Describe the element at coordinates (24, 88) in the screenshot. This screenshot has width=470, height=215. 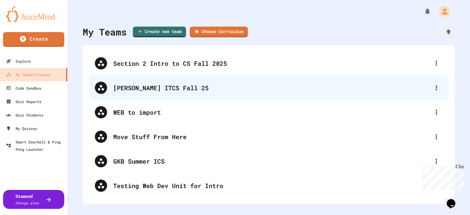
I see `div: Code Sandbox` at that location.